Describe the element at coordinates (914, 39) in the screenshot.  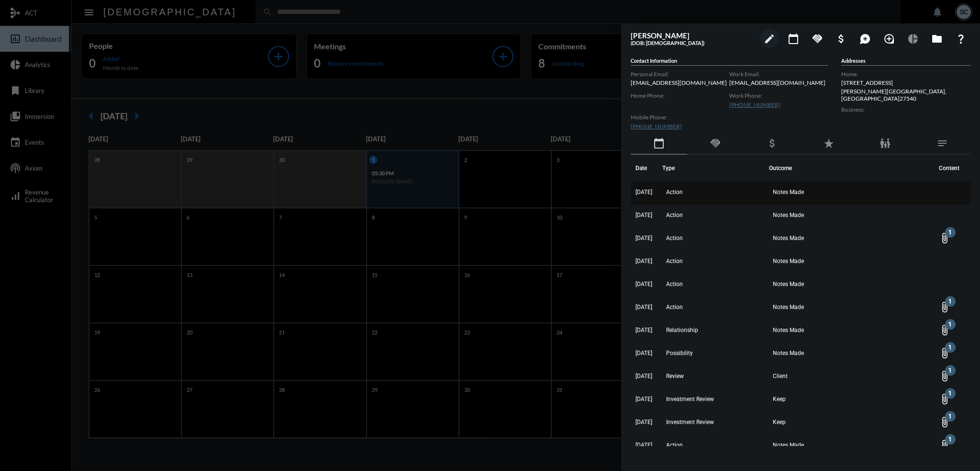
I see `mat-icon: pie_chart` at that location.